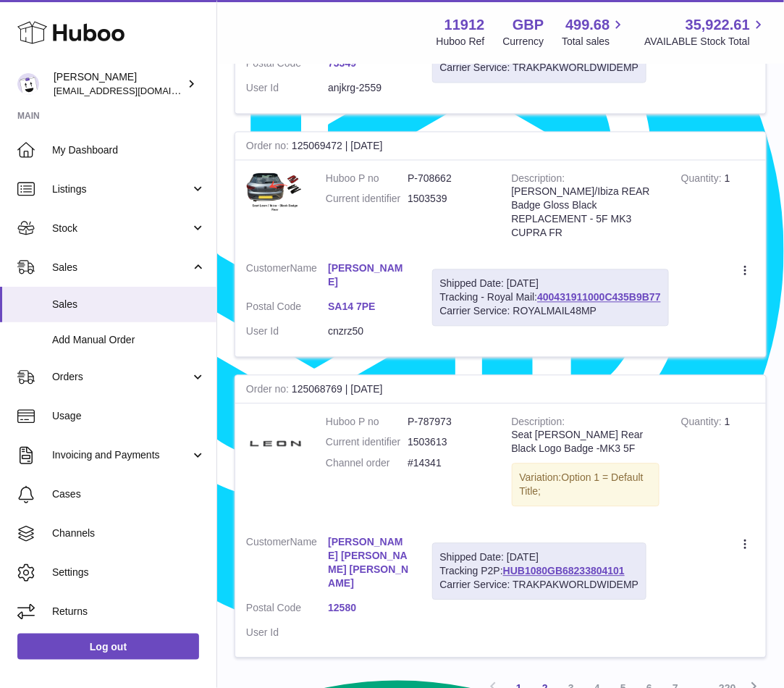 Image resolution: width=784 pixels, height=688 pixels. I want to click on dd: cnzrz50, so click(368, 331).